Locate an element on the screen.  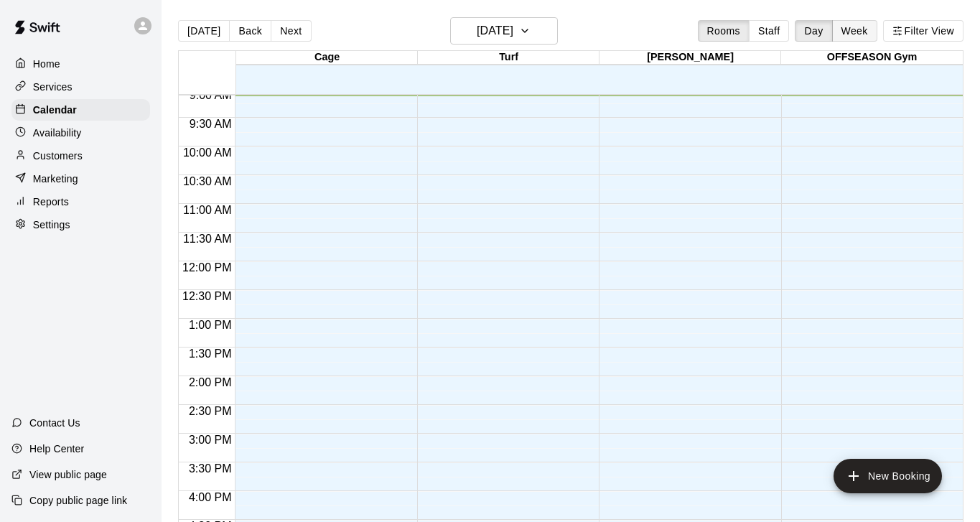
div: Reports is located at coordinates (80, 202).